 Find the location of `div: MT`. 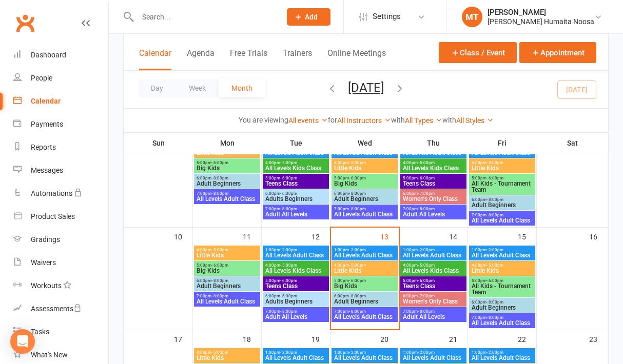

div: MT is located at coordinates (472, 17).